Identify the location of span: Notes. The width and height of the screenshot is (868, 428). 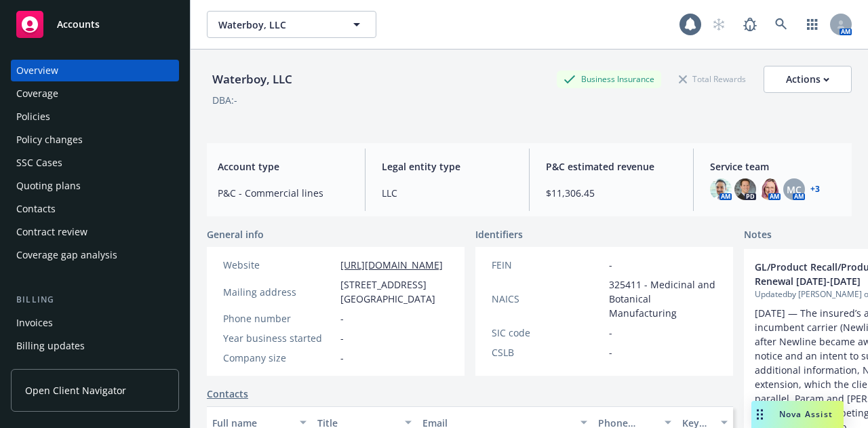
(758, 236).